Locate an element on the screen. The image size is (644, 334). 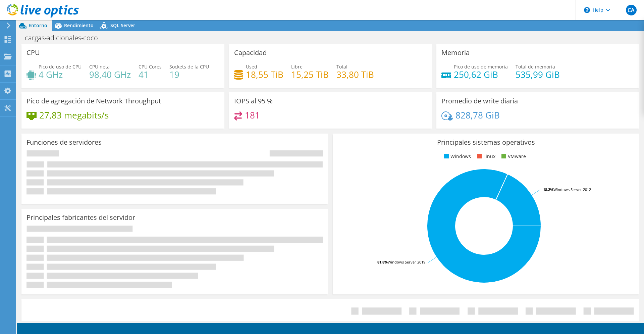
span: SQL Server is located at coordinates (123, 25).